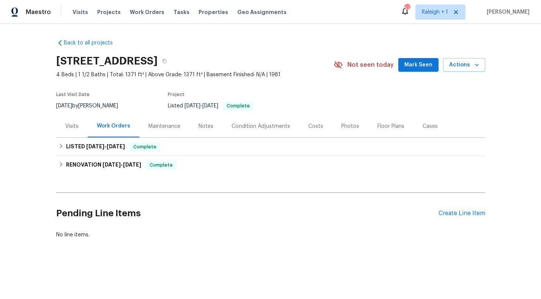  I want to click on span: Project, so click(176, 95).